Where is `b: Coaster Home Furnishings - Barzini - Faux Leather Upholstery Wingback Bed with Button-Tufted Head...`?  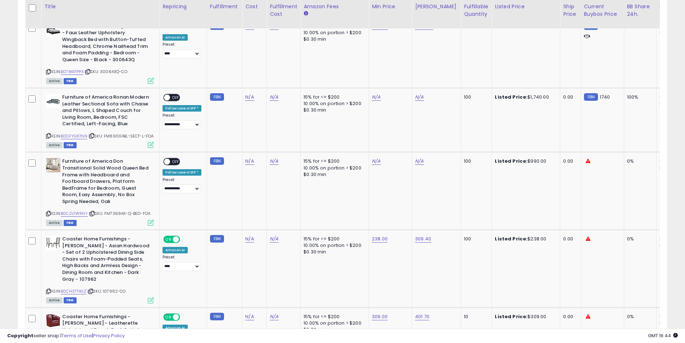
b: Coaster Home Furnishings - Barzini - Faux Leather Upholstery Wingback Bed with Button-Tufted Head... is located at coordinates (106, 44).